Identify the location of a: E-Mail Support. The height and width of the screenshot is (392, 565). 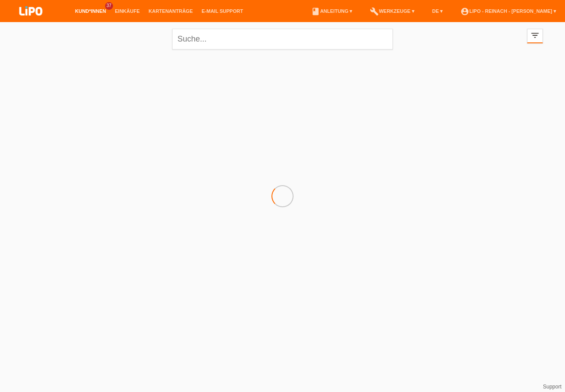
(222, 11).